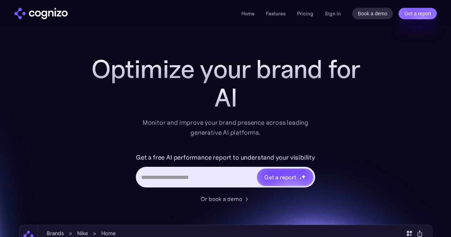 The image size is (451, 237). What do you see at coordinates (41, 14) in the screenshot?
I see `img: cognizo logo` at bounding box center [41, 14].